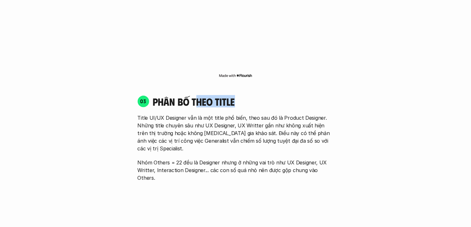 This screenshot has height=227, width=471. I want to click on h4: phân bố theo title, so click(243, 101).